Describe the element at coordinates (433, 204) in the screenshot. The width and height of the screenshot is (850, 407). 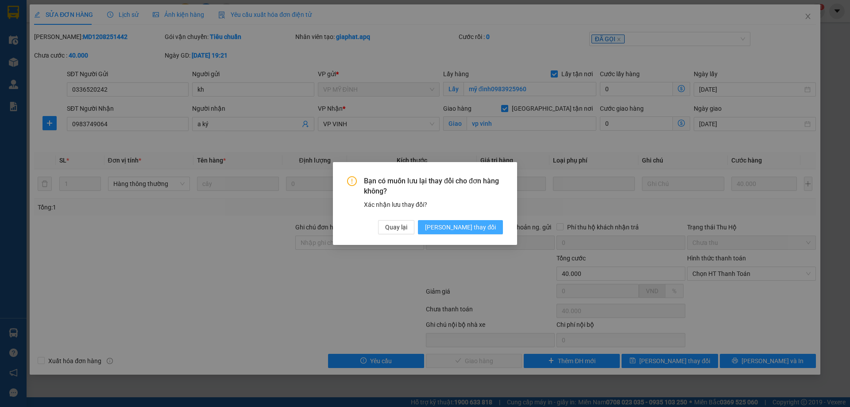
I see `div: Xác nhận lưu thay đổi?` at that location.